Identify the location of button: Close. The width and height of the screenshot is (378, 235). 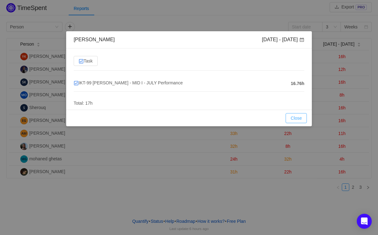
(297, 118).